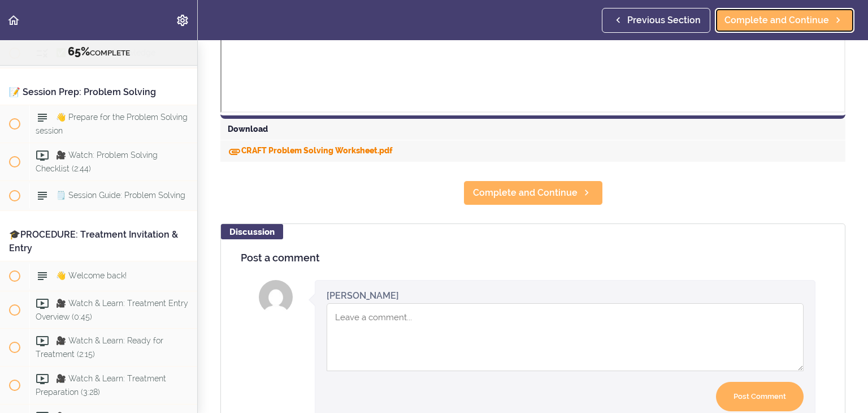  I want to click on span: 🎥 Watch: Problem Solving Checklist (2:44), so click(97, 161).